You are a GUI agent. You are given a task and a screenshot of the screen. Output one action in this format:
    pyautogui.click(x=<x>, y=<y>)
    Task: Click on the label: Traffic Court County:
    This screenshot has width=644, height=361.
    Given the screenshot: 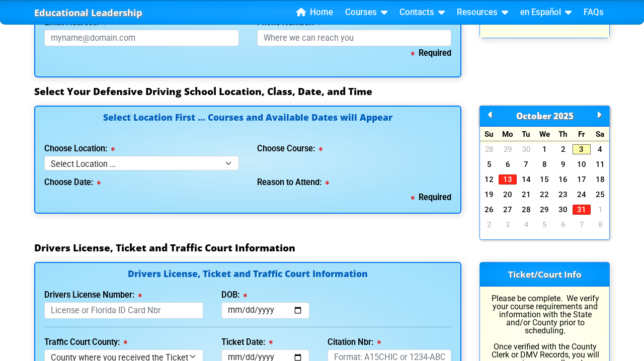 What is the action you would take?
    pyautogui.click(x=86, y=342)
    